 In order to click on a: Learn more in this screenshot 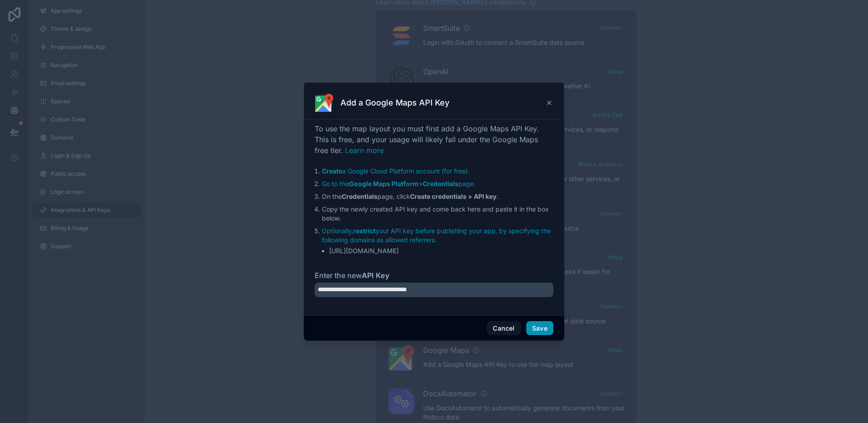, I will do `click(364, 150)`.